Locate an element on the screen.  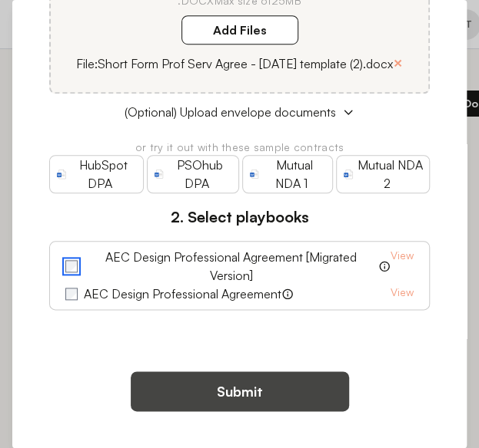
h3: 2. Select playbooks is located at coordinates (239, 217).